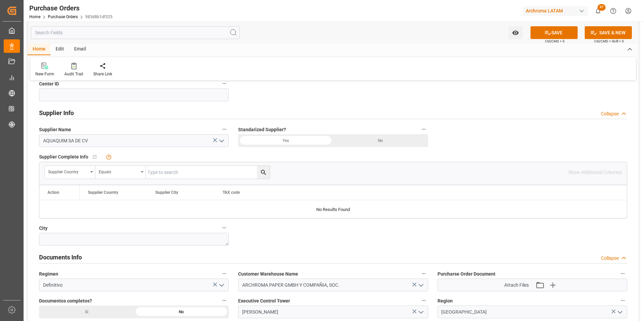 The image size is (644, 321). I want to click on button: Center ID, so click(224, 84).